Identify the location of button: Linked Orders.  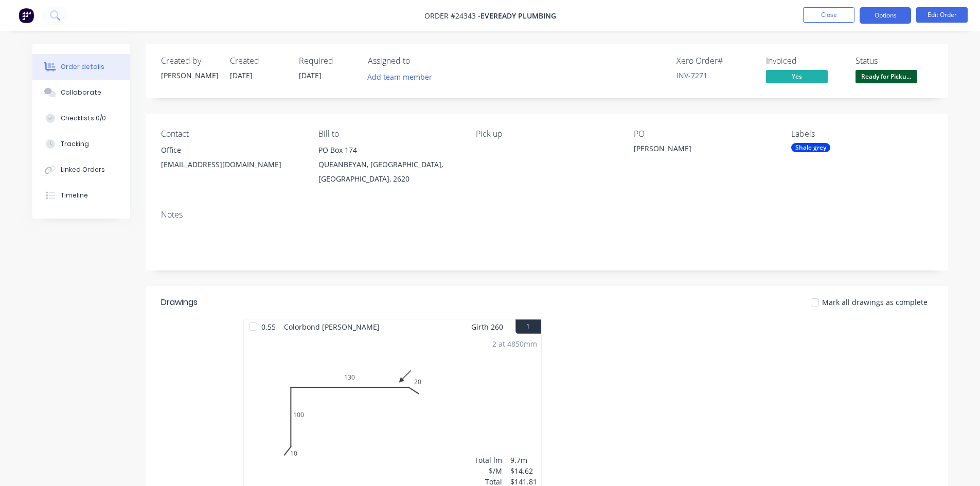
(81, 170).